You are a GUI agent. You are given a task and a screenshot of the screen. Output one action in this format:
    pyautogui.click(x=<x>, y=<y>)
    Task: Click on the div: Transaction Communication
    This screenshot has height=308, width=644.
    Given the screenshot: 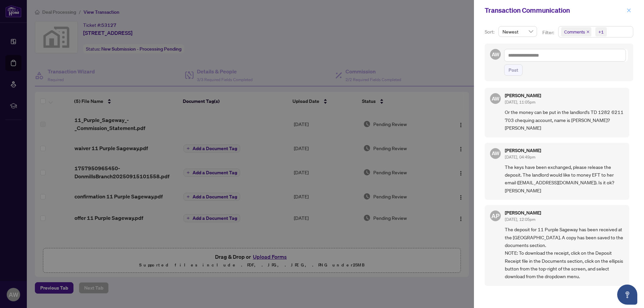 What is the action you would take?
    pyautogui.click(x=555, y=10)
    